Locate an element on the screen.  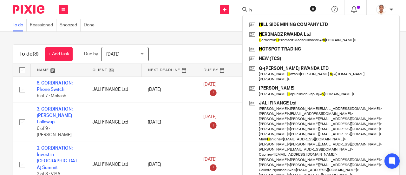
a: To do is located at coordinates (20, 25).